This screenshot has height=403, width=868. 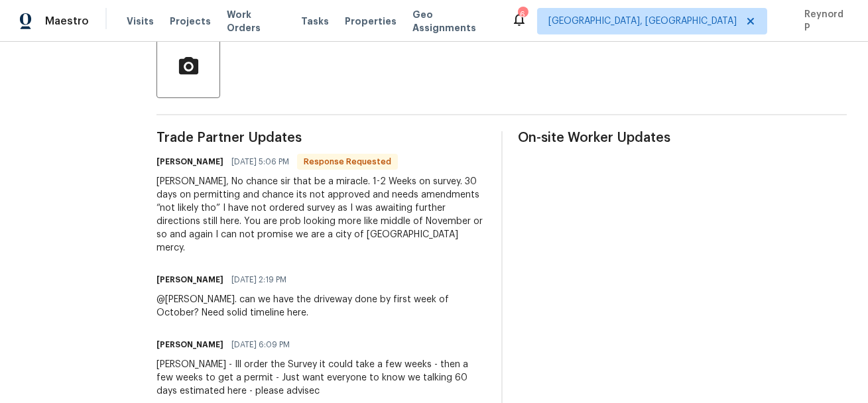 I want to click on span: Properties, so click(x=371, y=21).